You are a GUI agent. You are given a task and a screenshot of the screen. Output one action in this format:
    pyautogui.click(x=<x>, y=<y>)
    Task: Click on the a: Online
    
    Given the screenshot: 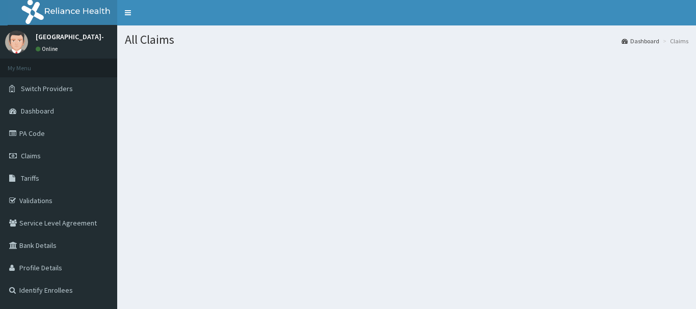 What is the action you would take?
    pyautogui.click(x=48, y=49)
    